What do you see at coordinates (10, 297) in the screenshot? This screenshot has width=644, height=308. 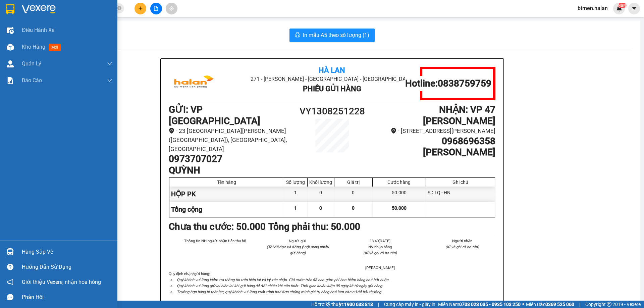 I see `span: message` at bounding box center [10, 297].